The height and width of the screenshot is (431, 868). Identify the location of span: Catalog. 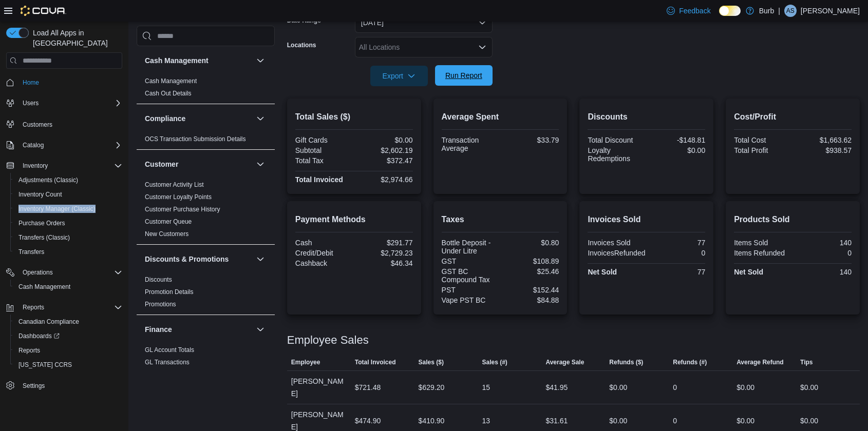
(33, 145).